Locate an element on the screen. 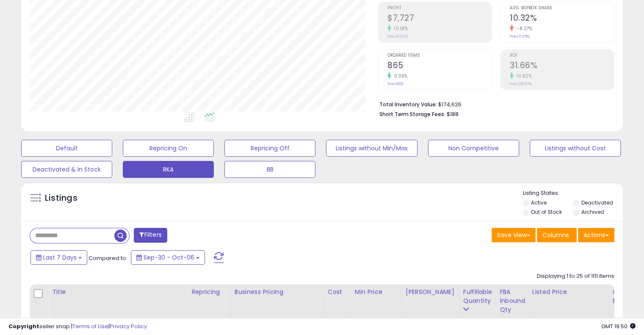  small: -8.27% is located at coordinates (523, 28).